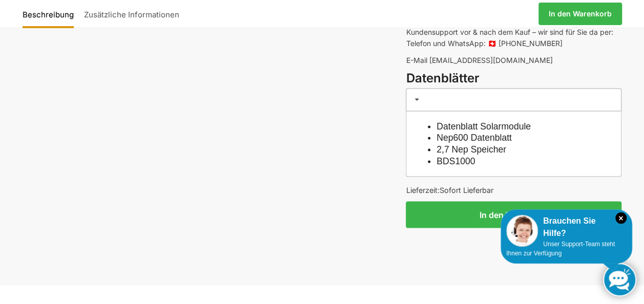  Describe the element at coordinates (474, 138) in the screenshot. I see `a: Nep600 Datenblatt` at that location.